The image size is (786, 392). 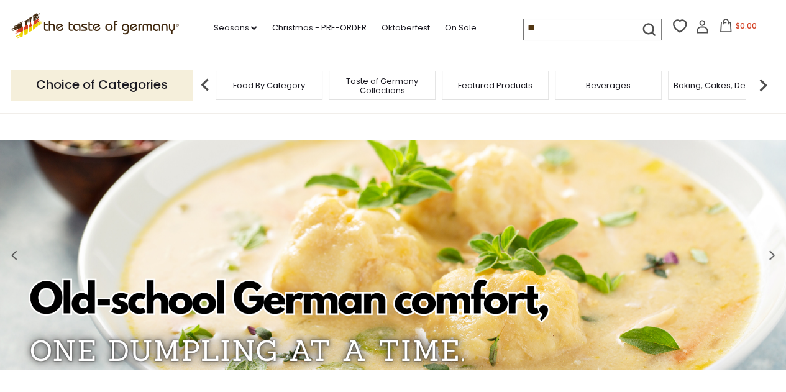 I want to click on button: $0.00, so click(x=737, y=28).